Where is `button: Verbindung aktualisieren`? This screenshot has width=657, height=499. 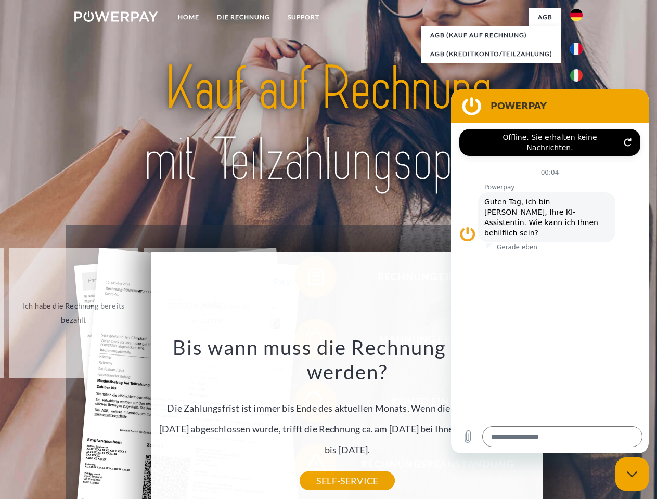
button: Verbindung aktualisieren is located at coordinates (177, 53).